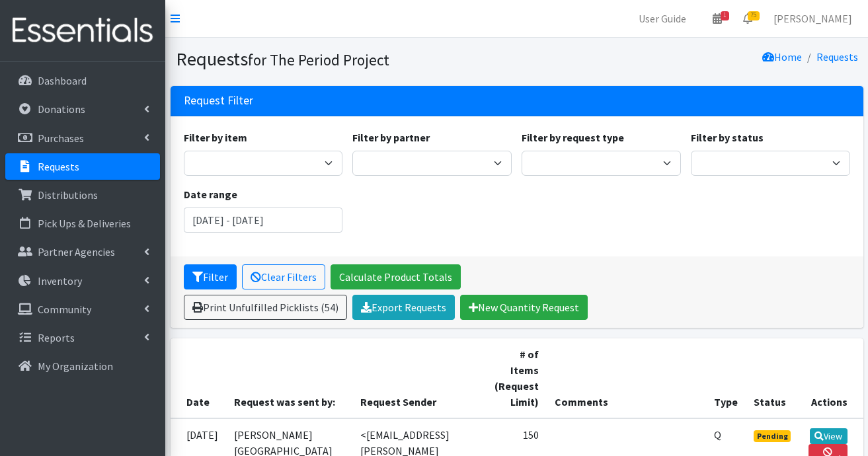  Describe the element at coordinates (218, 101) in the screenshot. I see `h3: Request Filter` at that location.